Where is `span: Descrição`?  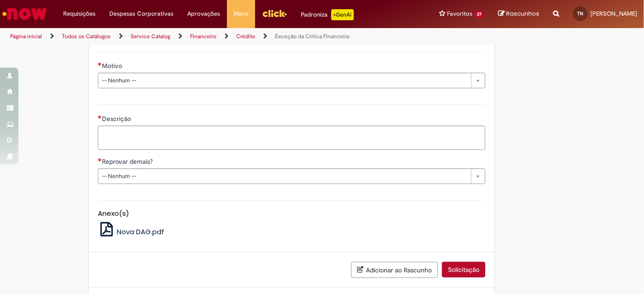 span: Descrição is located at coordinates (117, 119).